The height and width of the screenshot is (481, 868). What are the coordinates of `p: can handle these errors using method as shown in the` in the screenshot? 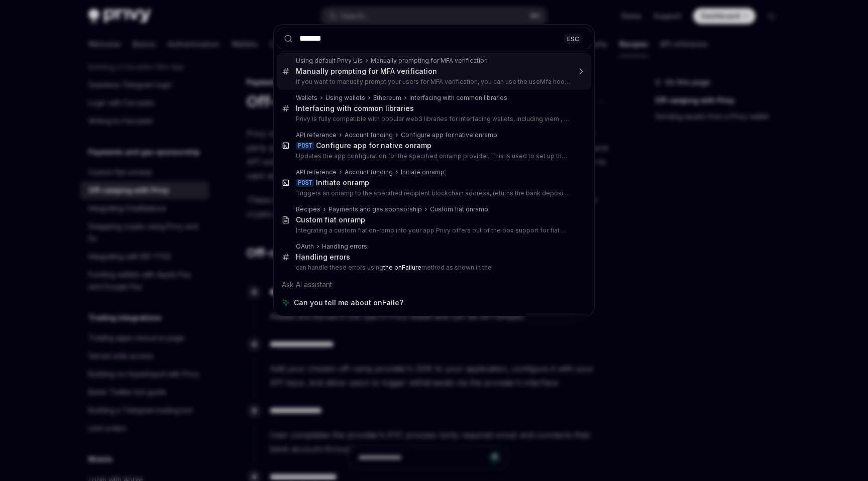 It's located at (433, 267).